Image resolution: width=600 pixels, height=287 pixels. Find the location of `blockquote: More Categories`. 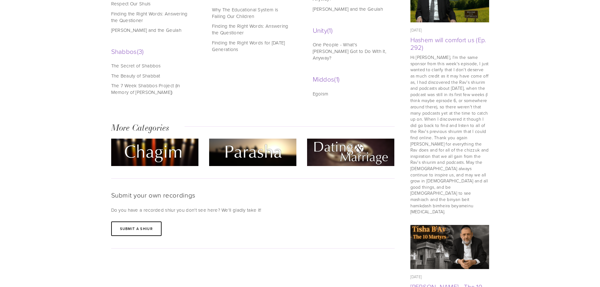

blockquote: More Categories is located at coordinates (143, 128).